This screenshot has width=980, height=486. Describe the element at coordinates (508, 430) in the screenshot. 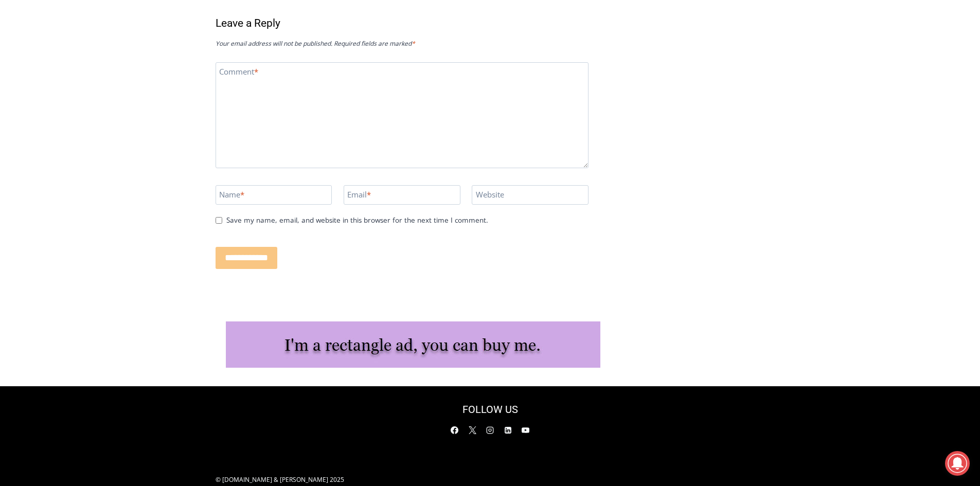

I see `a: Linkedin` at that location.